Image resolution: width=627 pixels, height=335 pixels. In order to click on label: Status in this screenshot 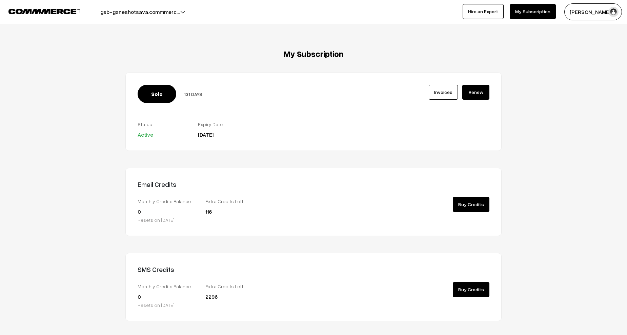, I will do `click(163, 124)`.